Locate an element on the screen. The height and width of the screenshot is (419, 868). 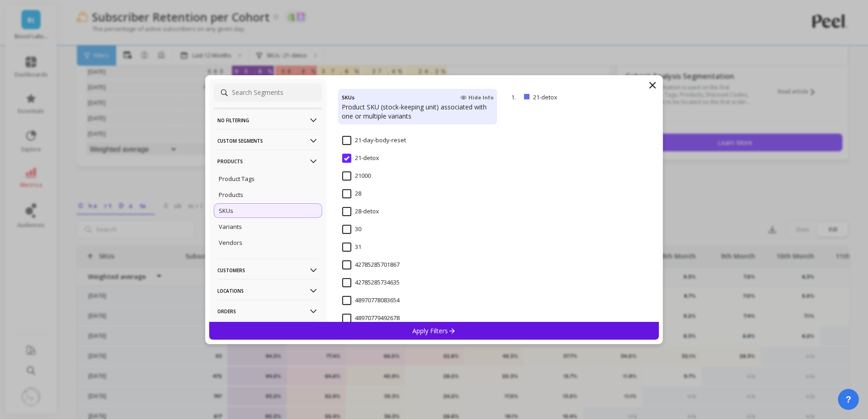
span: Hide Info is located at coordinates (476, 97).